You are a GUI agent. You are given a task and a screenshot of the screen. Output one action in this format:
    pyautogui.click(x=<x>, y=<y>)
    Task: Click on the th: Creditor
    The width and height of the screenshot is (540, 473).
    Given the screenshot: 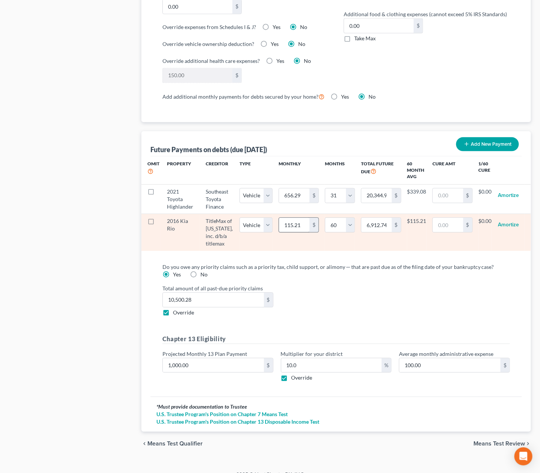 What is the action you would take?
    pyautogui.click(x=220, y=170)
    